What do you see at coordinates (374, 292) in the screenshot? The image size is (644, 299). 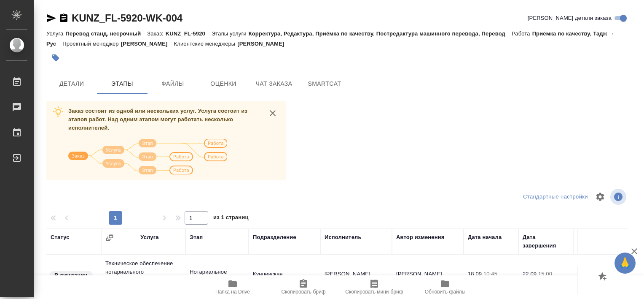 I see `span: Скопировать мини-бриф` at bounding box center [374, 292].